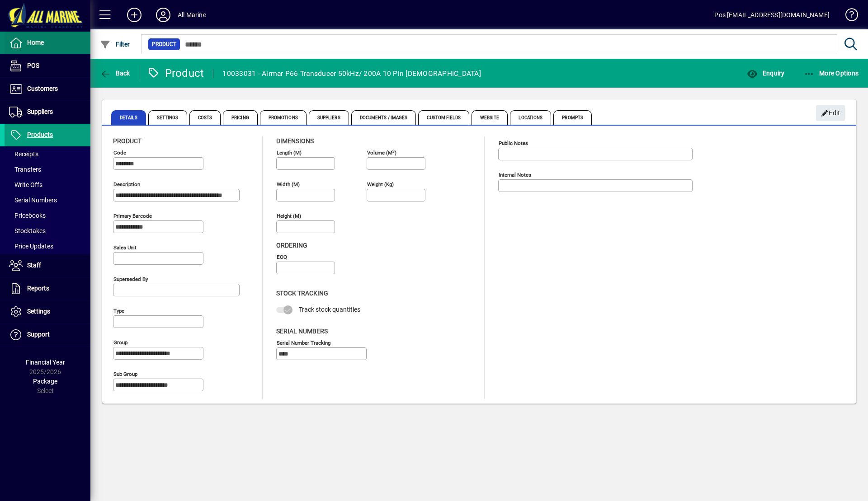  I want to click on span: Support, so click(39, 335).